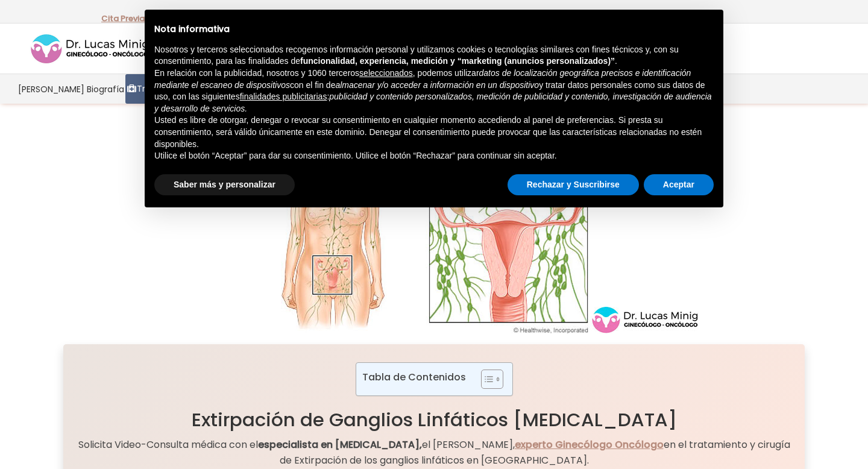 The height and width of the screenshot is (469, 868). Describe the element at coordinates (437, 85) in the screenshot. I see `em: almacenar y/o acceder a información en un dispositivo` at that location.